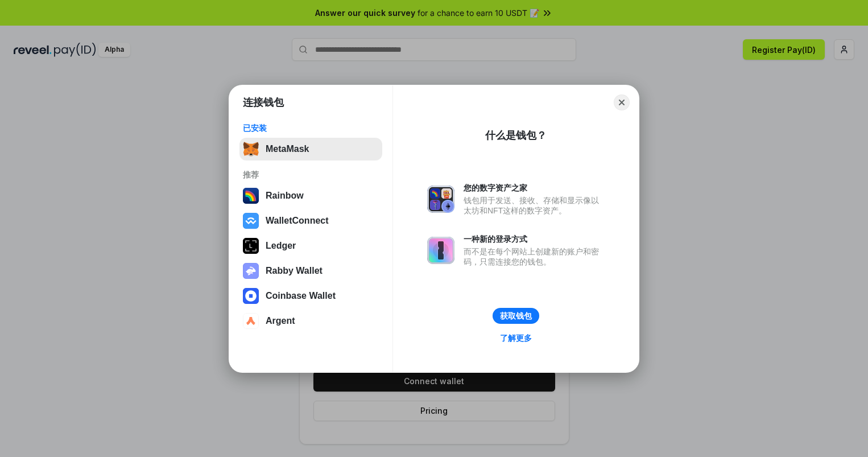 The image size is (868, 457). What do you see at coordinates (311, 149) in the screenshot?
I see `button: MetaMask` at bounding box center [311, 149].